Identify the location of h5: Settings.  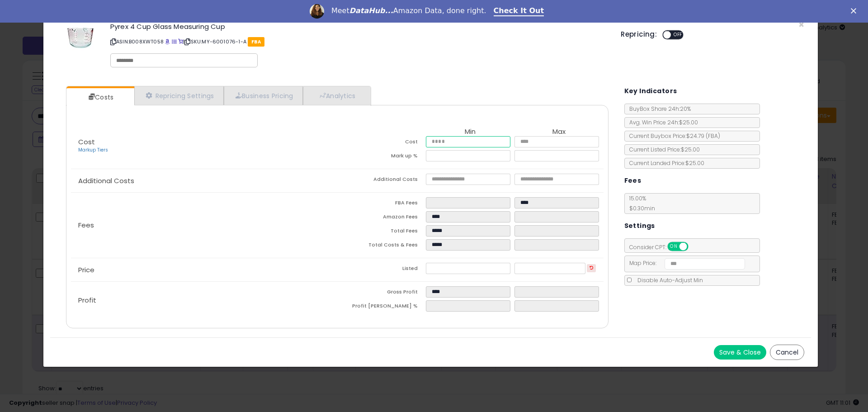
(639, 226).